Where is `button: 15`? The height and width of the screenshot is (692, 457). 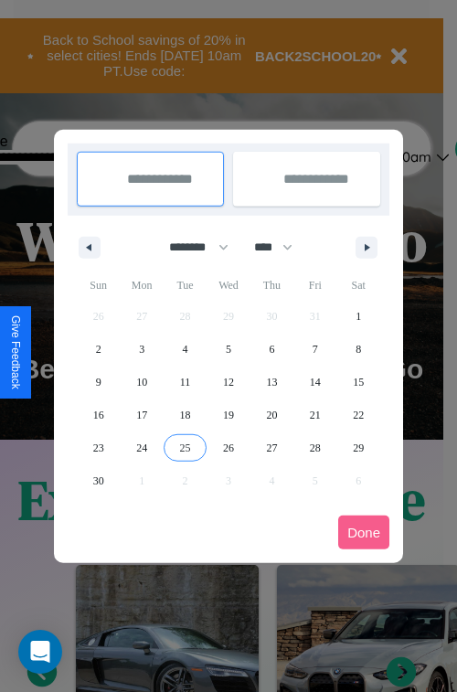
button: 15 is located at coordinates (358, 382).